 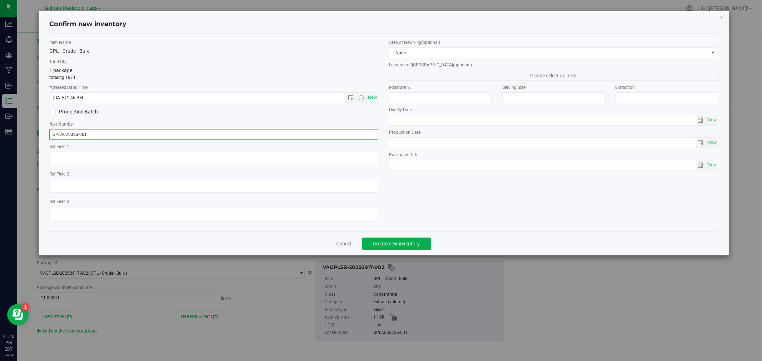 I want to click on span: 1 package, so click(x=61, y=70).